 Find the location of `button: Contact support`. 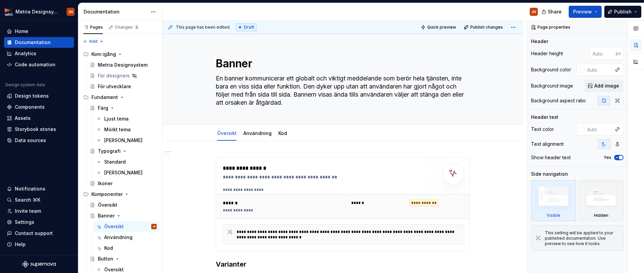

button: Contact support is located at coordinates (39, 234).